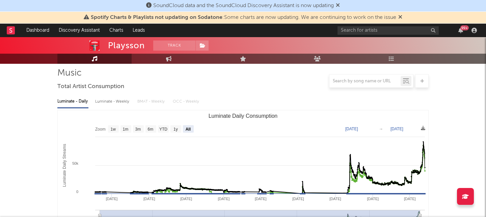 Image resolution: width=486 pixels, height=217 pixels. Describe the element at coordinates (163, 129) in the screenshot. I see `text: YTD` at that location.